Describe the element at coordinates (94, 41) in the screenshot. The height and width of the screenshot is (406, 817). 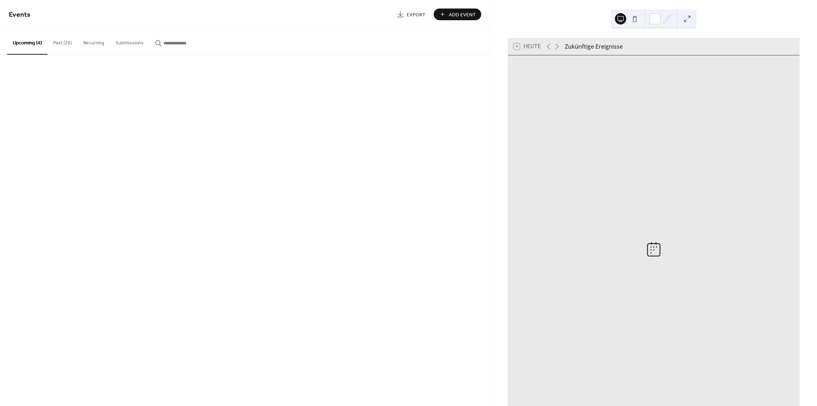
I see `button: Recurring` at that location.